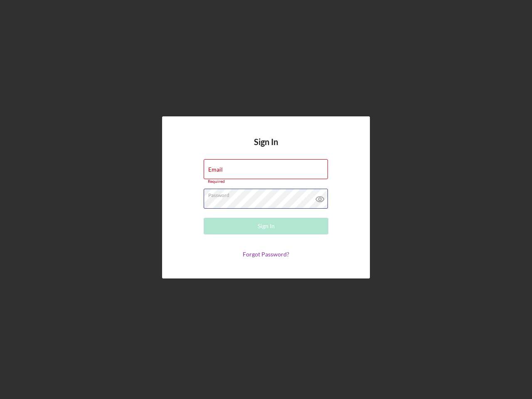 The width and height of the screenshot is (532, 399). I want to click on button: Sign In, so click(266, 226).